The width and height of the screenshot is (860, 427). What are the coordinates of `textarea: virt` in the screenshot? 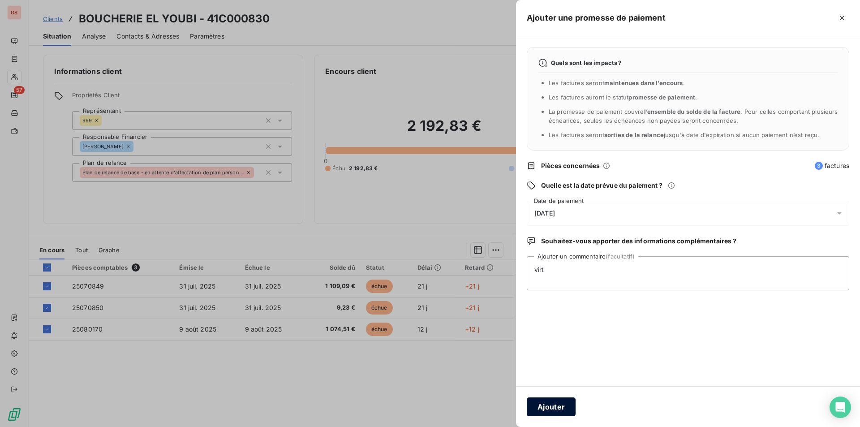 It's located at (688, 273).